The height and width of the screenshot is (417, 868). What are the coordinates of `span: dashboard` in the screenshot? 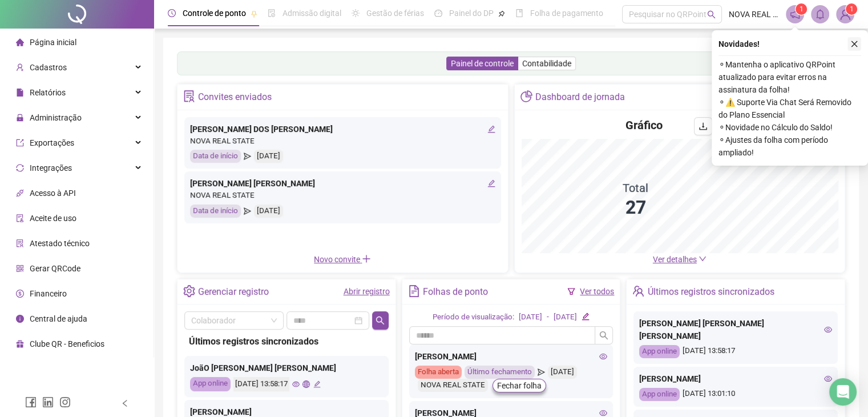 It's located at (438, 13).